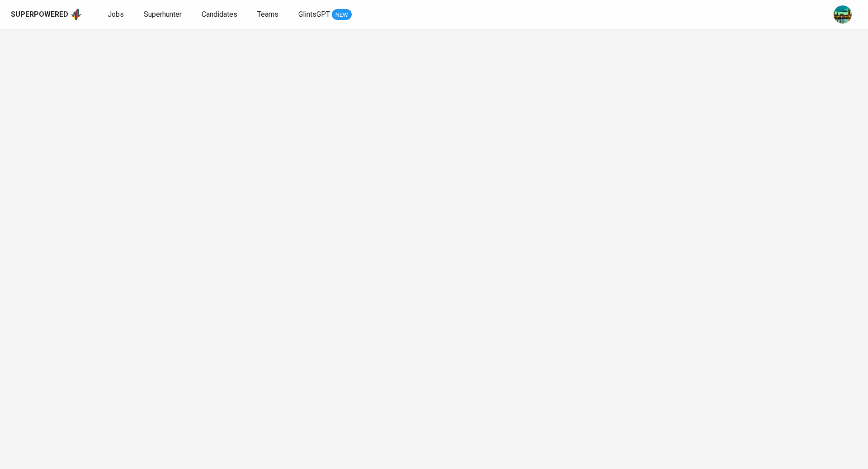 The height and width of the screenshot is (469, 868). I want to click on a: Jobs, so click(117, 15).